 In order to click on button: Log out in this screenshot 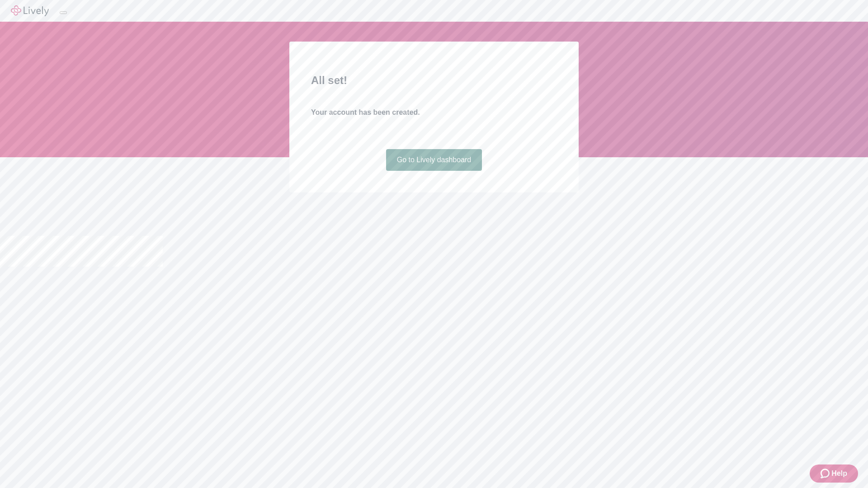, I will do `click(64, 13)`.